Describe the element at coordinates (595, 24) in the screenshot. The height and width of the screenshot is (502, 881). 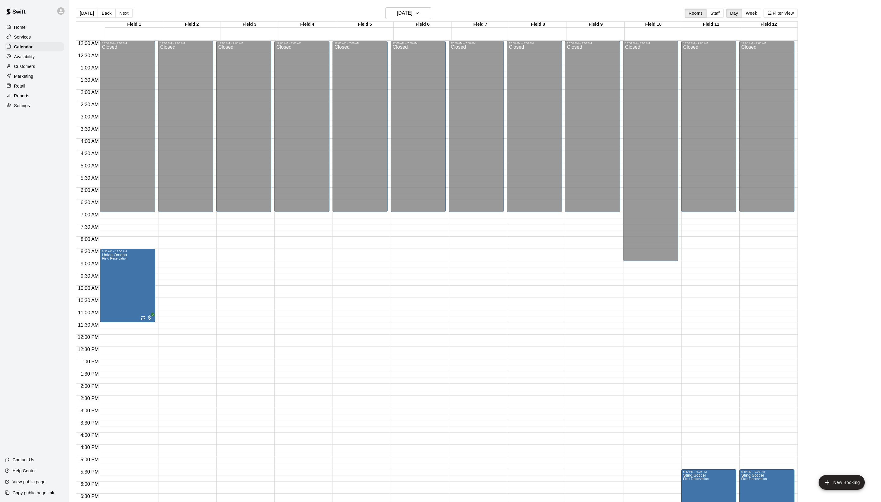
I see `div: Field 9` at that location.